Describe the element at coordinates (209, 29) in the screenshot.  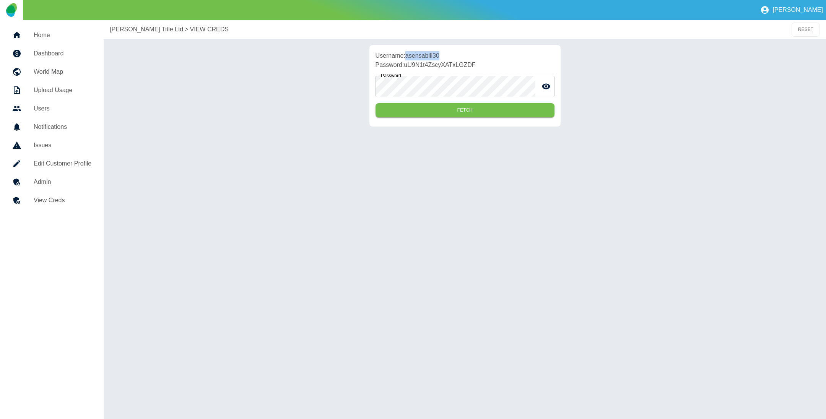
I see `p: VIEW CREDS` at that location.